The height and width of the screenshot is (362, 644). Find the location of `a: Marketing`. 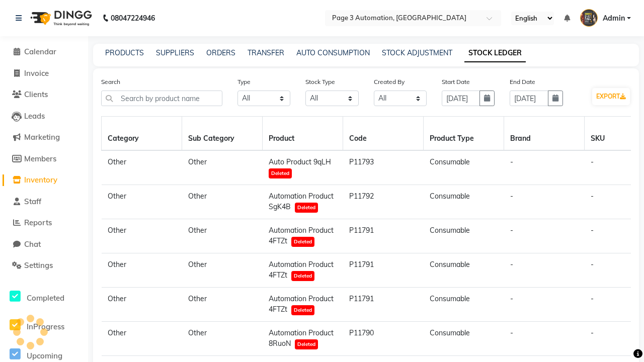

a: Marketing is located at coordinates (44, 137).